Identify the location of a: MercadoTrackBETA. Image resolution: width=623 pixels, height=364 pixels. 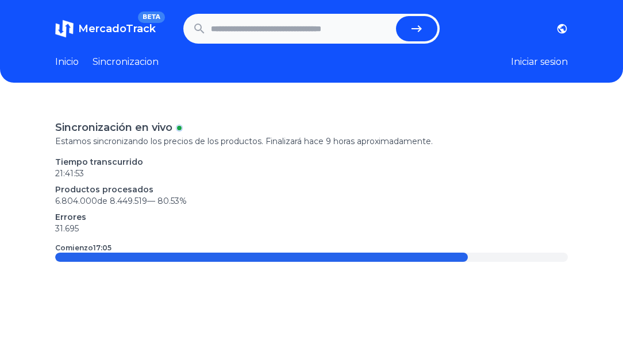
(105, 29).